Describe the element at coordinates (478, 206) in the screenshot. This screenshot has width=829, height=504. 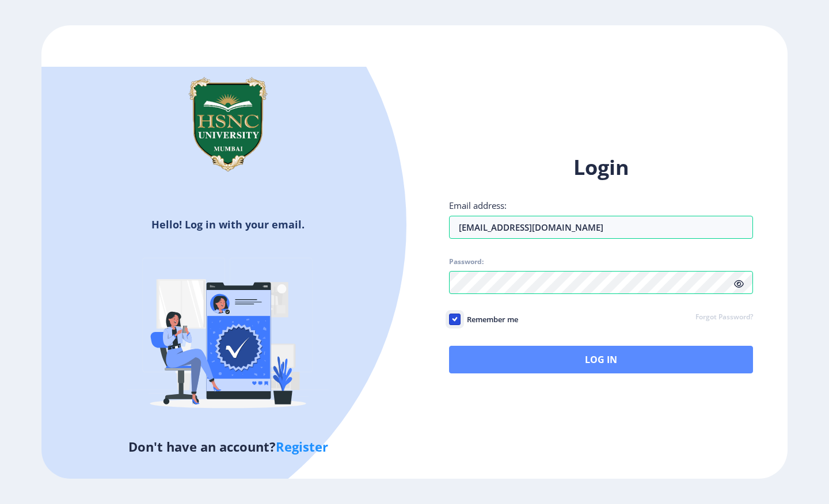
I see `label: Email address:` at that location.